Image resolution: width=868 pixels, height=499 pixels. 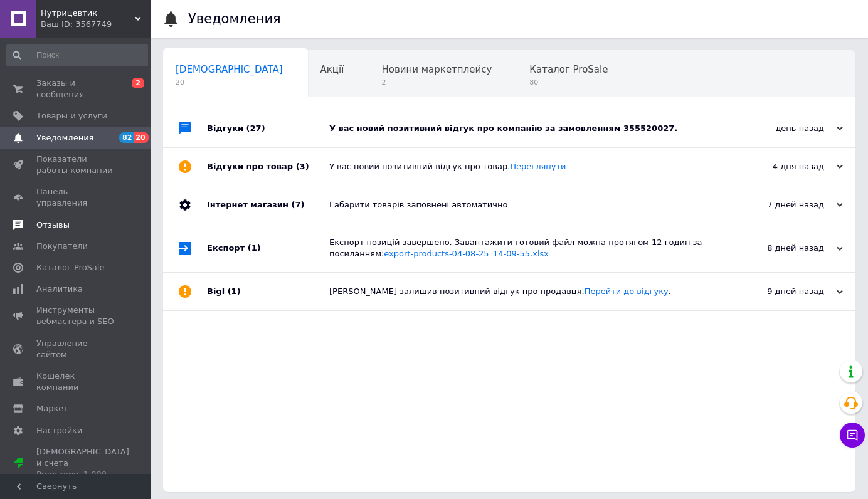 What do you see at coordinates (76, 89) in the screenshot?
I see `span: Заказы и сообщения` at bounding box center [76, 89].